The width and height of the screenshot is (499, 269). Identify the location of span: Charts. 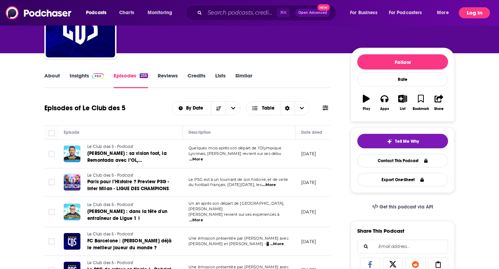
(126, 13).